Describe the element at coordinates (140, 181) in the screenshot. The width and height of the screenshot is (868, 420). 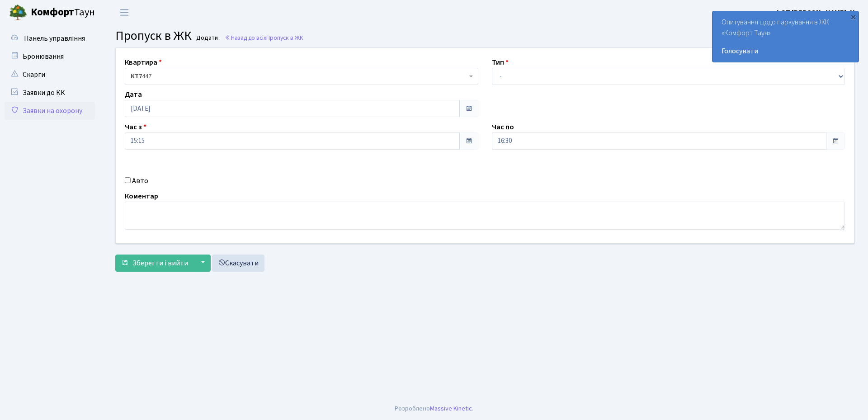
I see `label: Авто` at that location.